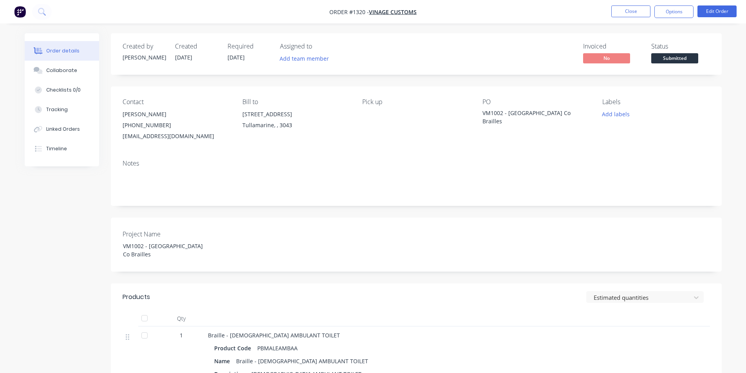 The image size is (746, 373). I want to click on button: Submitted, so click(675, 59).